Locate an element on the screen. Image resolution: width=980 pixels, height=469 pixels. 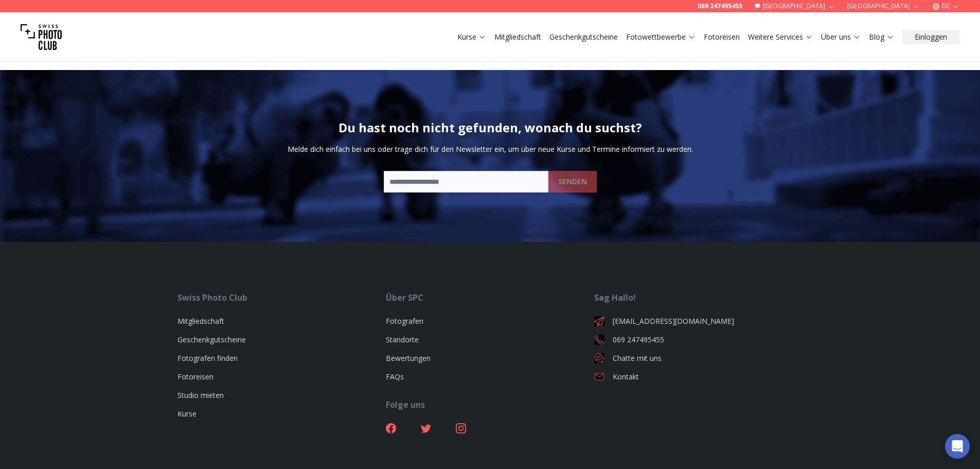
a: Weitere Services is located at coordinates (780, 37).